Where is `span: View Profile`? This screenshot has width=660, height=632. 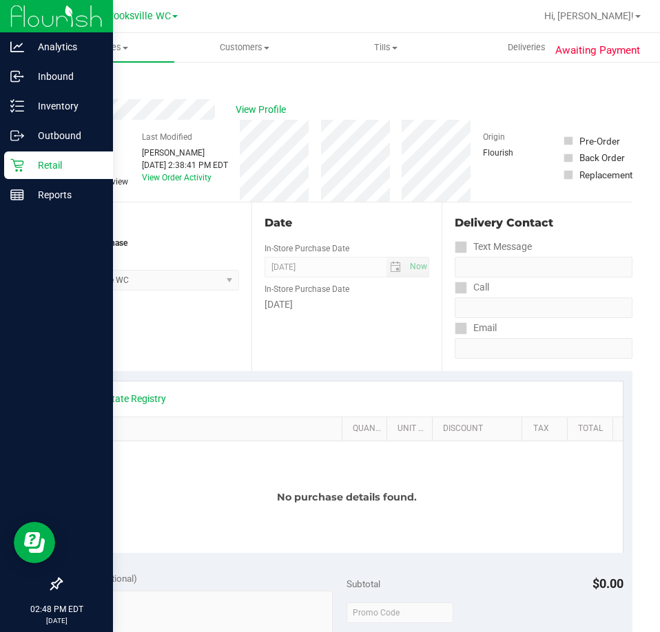
span: View Profile is located at coordinates (263, 110).